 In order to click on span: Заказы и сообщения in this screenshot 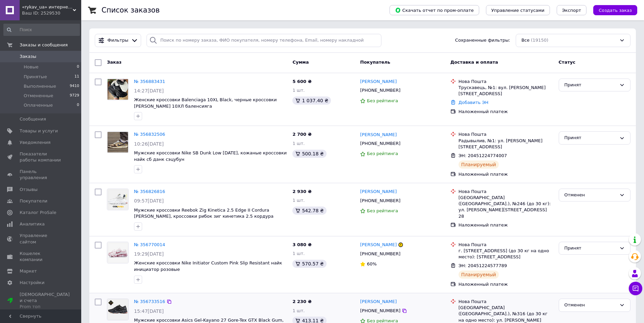, I will do `click(44, 45)`.